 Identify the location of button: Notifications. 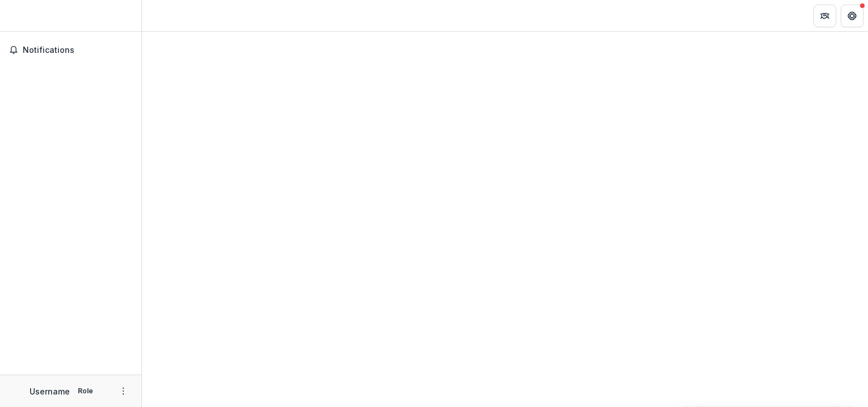
(71, 50).